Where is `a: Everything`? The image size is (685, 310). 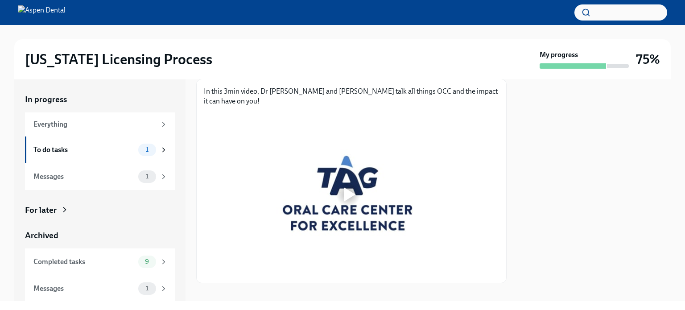 a: Everything is located at coordinates (100, 124).